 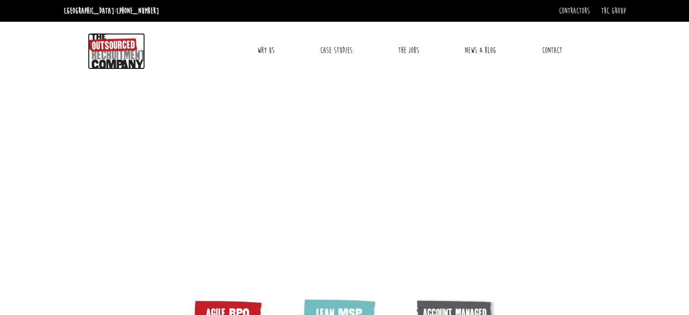 I want to click on a: Contractors, so click(x=574, y=11).